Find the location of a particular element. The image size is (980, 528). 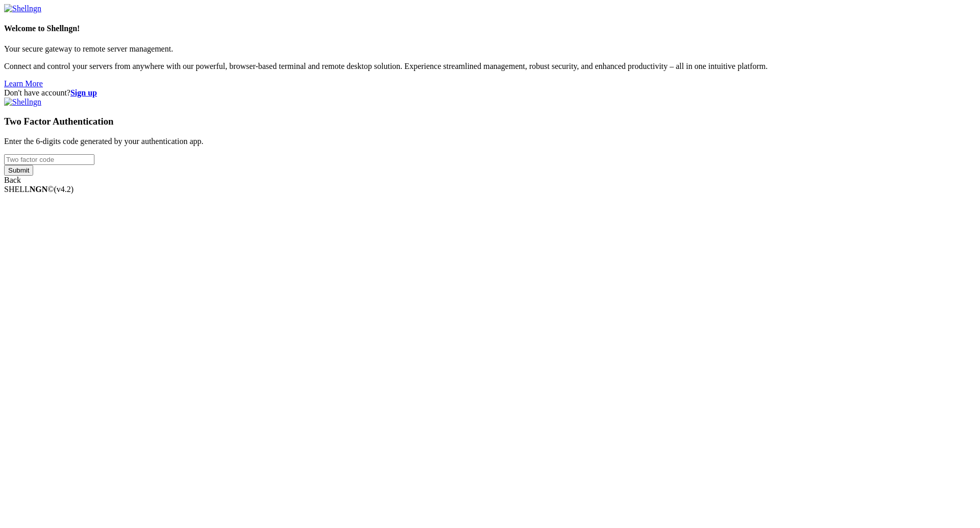

a: Learn More is located at coordinates (24, 83).